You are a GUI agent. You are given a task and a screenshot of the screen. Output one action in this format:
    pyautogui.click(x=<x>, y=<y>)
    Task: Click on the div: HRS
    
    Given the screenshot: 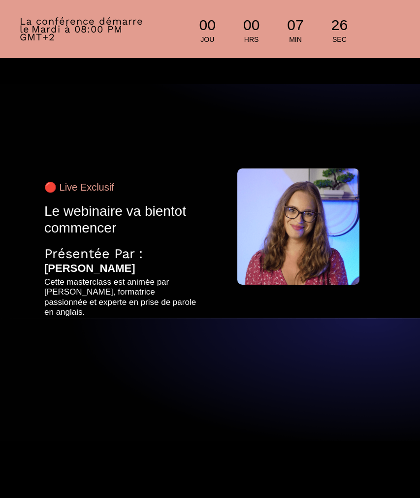 What is the action you would take?
    pyautogui.click(x=251, y=39)
    